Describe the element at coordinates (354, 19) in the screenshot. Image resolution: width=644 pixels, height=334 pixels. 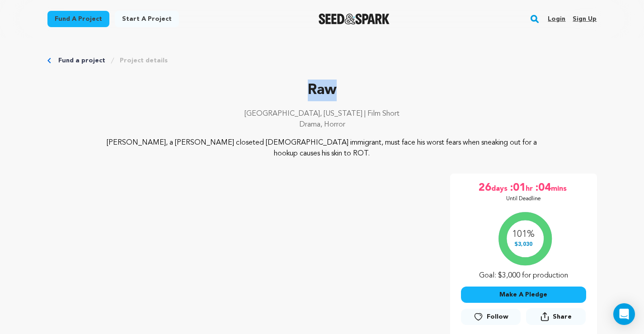
I see `a: Seed&Spark Homepage` at that location.